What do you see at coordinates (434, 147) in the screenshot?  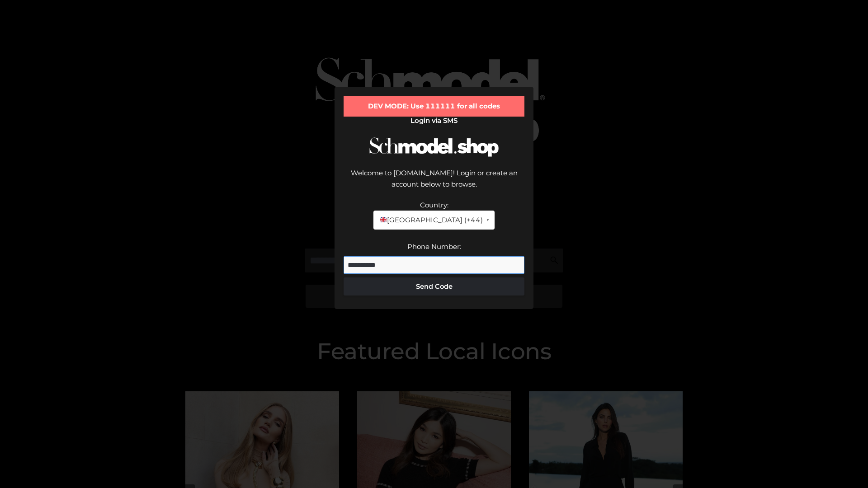 I see `img: Schmodel Logo` at bounding box center [434, 147].